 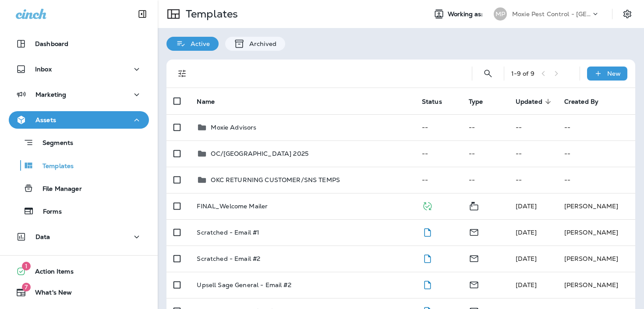 I want to click on p: Forms, so click(x=48, y=212).